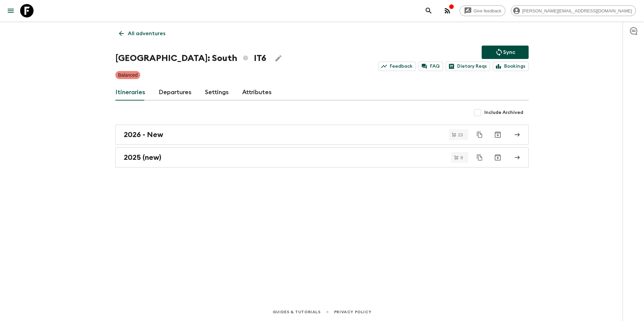 The height and width of the screenshot is (321, 644). Describe the element at coordinates (11, 11) in the screenshot. I see `button: menu` at that location.